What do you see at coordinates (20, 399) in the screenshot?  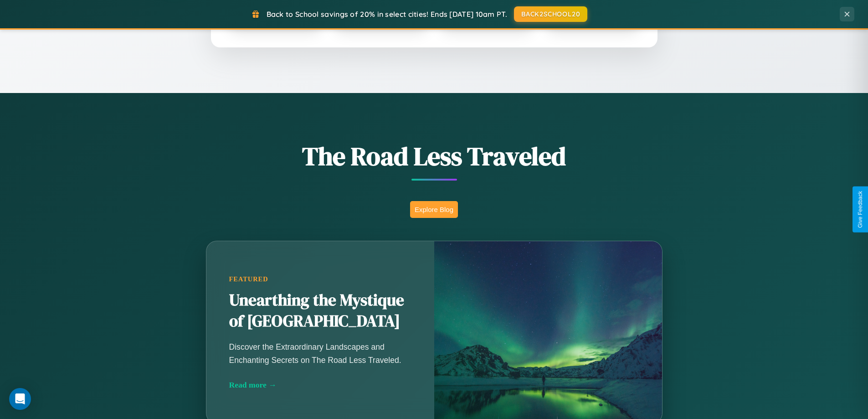 I see `div: Open Intercom Messenger` at bounding box center [20, 399].